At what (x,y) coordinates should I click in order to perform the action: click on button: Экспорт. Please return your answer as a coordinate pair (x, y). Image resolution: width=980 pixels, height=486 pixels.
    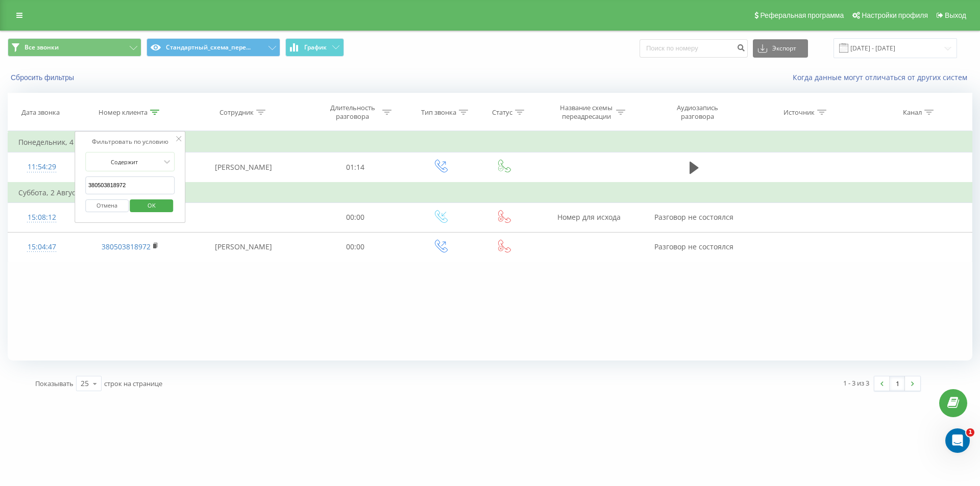
    Looking at the image, I should click on (781, 48).